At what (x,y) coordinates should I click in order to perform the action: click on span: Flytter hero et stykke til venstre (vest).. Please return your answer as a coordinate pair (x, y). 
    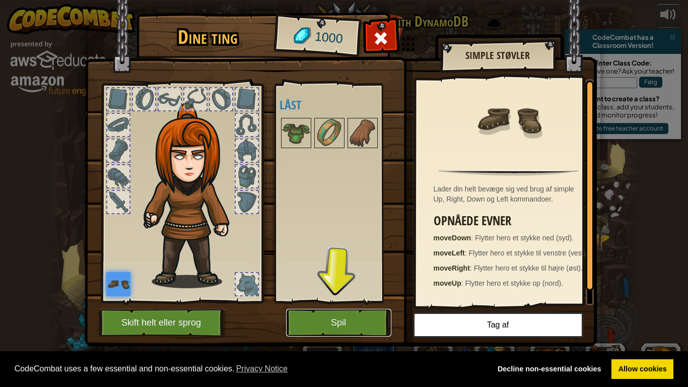
    Looking at the image, I should click on (528, 253).